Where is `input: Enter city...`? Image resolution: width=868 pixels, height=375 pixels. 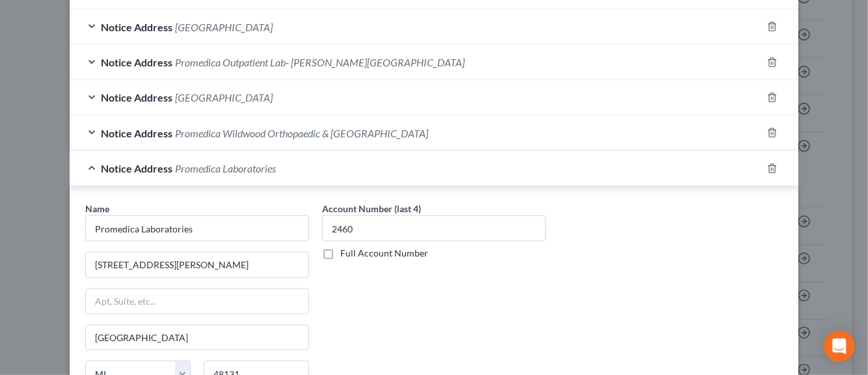
input: Enter city... is located at coordinates (197, 338).